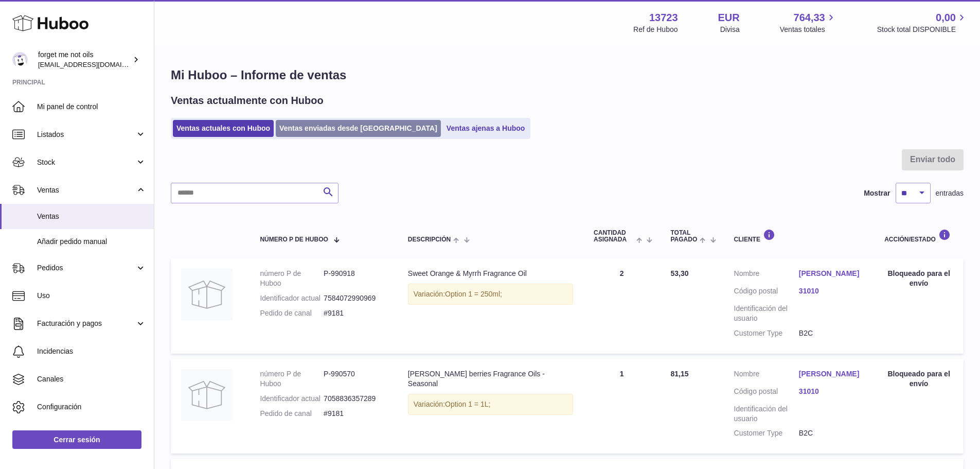  I want to click on span: Uso, so click(91, 295).